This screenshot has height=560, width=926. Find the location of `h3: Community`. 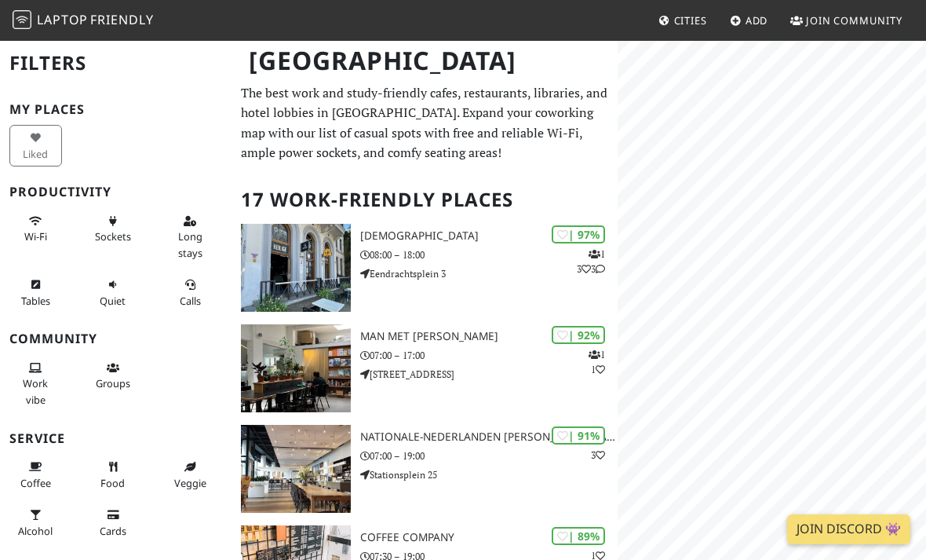

h3: Community is located at coordinates (115, 338).